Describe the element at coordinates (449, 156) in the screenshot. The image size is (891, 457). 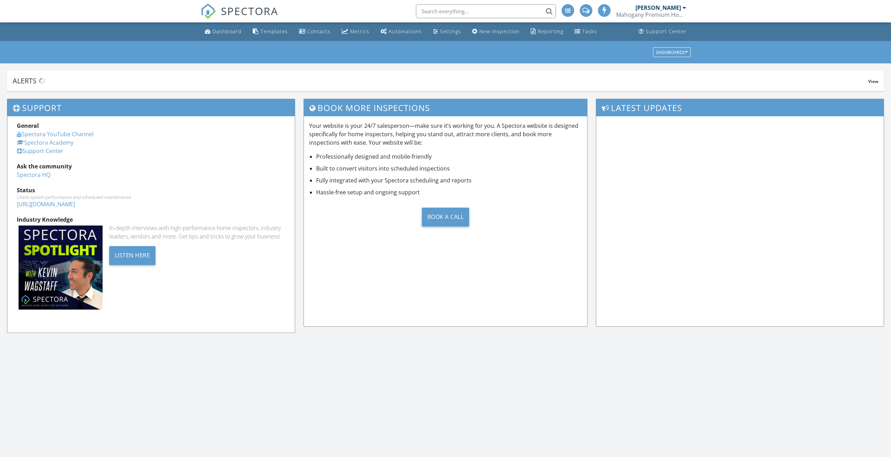
I see `li: Professionally designed and mobile-friendly` at that location.